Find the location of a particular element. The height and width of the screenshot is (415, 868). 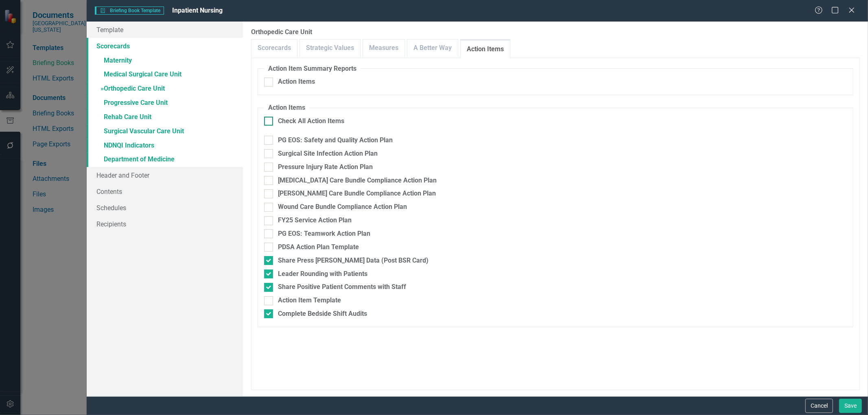

div: Pressure Injury Rate Action Plan is located at coordinates (325, 167).